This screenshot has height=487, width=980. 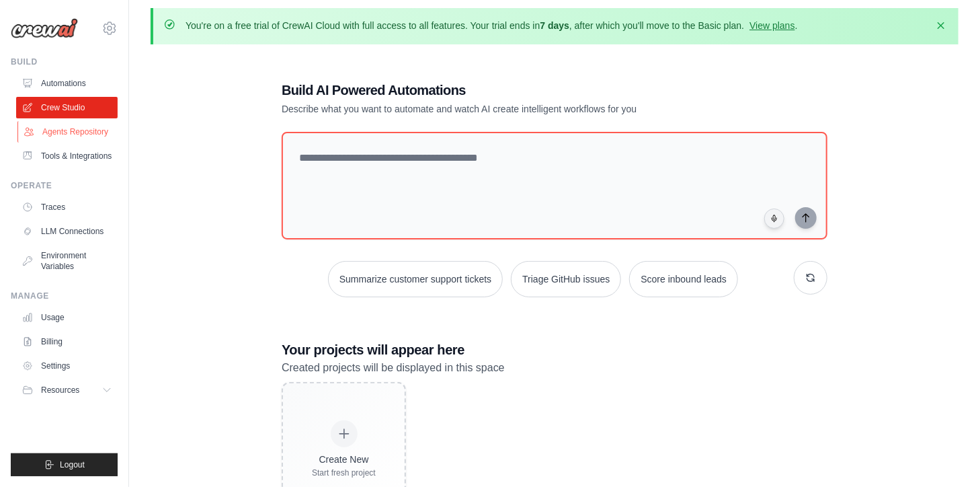 I want to click on a: Usage, so click(x=67, y=317).